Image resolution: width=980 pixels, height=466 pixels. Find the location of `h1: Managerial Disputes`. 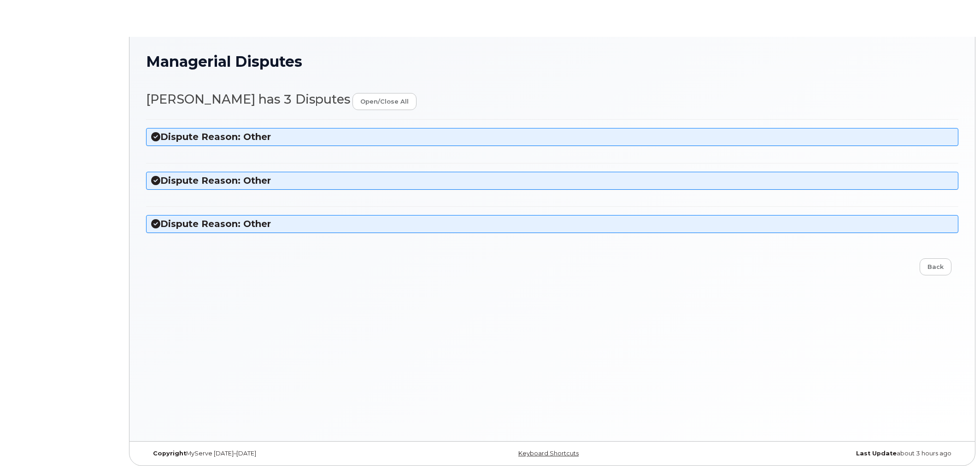

h1: Managerial Disputes is located at coordinates (552, 61).